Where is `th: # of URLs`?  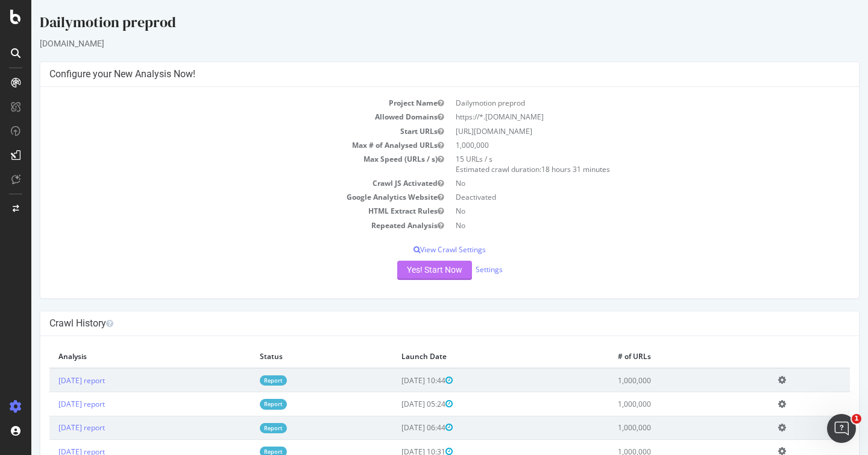 th: # of URLs is located at coordinates (658, 356).